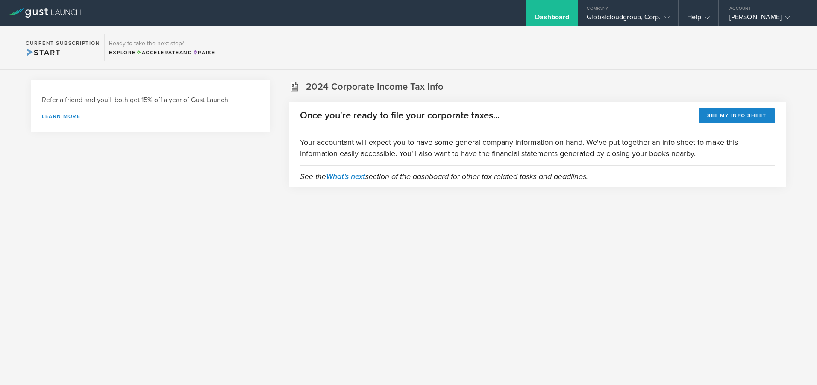 This screenshot has height=385, width=817. What do you see at coordinates (628, 19) in the screenshot?
I see `div: Globalcloudgroup, Corp.` at bounding box center [628, 19].